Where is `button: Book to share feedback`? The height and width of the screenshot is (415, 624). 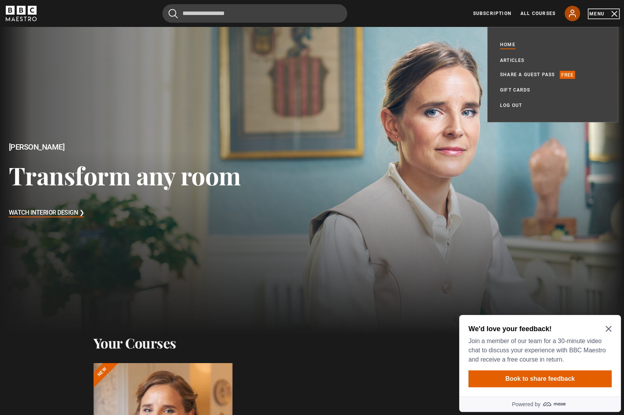 button: Book to share feedback is located at coordinates (84, 67).